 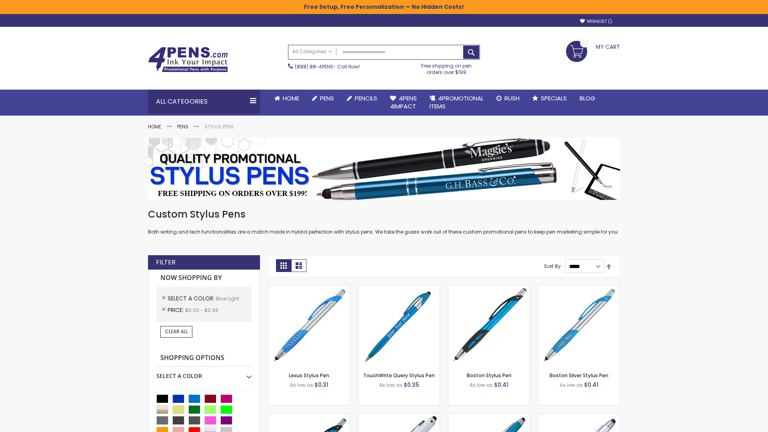 What do you see at coordinates (587, 98) in the screenshot?
I see `span: Blog` at bounding box center [587, 98].